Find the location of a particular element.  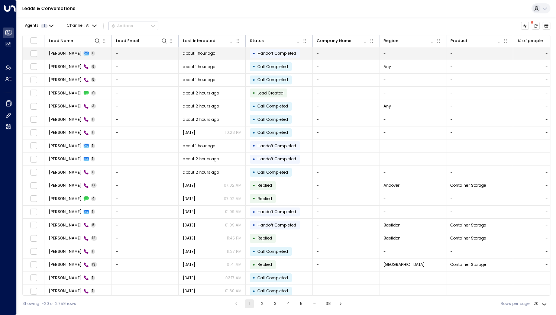

button: Actions is located at coordinates (133, 26).